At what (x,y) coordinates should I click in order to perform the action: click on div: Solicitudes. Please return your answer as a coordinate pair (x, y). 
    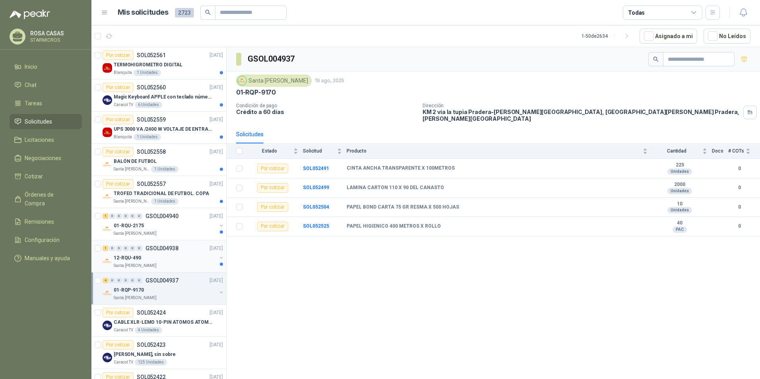
    Looking at the image, I should click on (250, 134).